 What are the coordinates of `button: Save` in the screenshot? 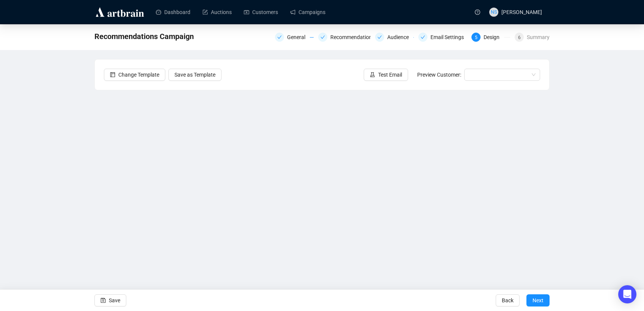 It's located at (110, 300).